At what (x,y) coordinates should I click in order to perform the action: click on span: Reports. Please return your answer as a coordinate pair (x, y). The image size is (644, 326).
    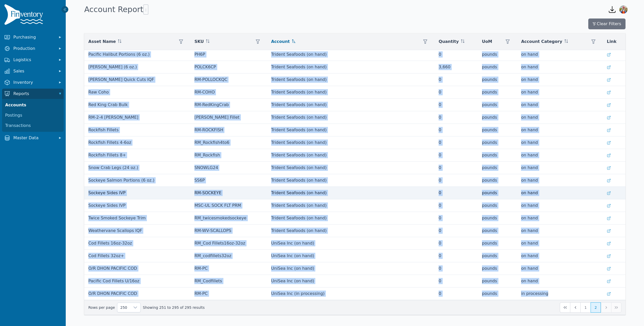
    Looking at the image, I should click on (34, 94).